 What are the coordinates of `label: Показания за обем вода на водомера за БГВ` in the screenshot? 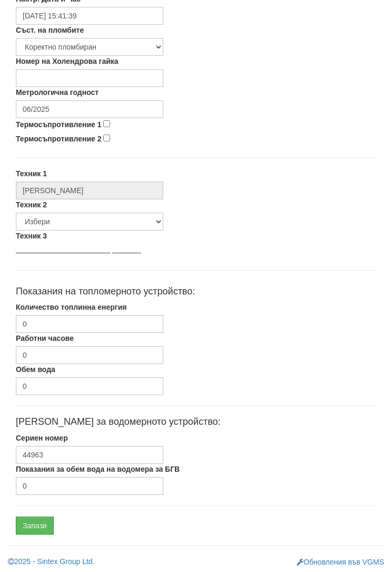 It's located at (97, 469).